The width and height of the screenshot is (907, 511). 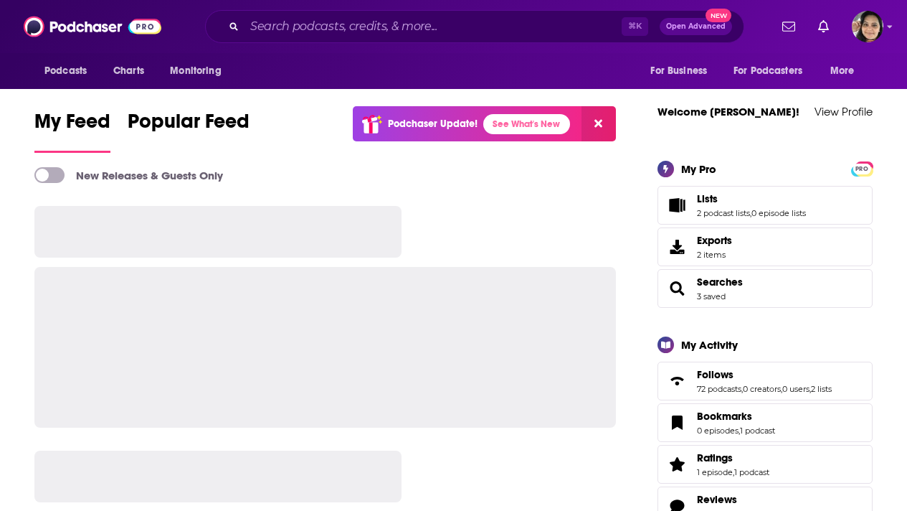 I want to click on input: Search podcasts, credits, & more..., so click(x=433, y=27).